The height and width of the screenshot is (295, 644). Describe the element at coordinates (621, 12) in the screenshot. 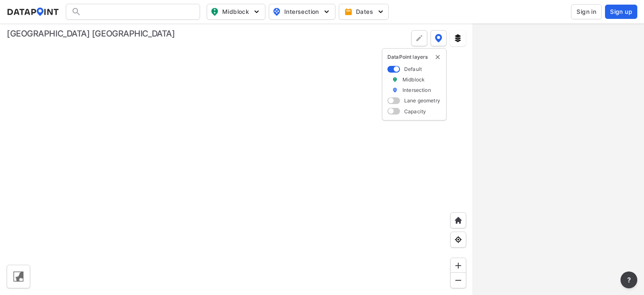

I see `span: Sign up` at that location.